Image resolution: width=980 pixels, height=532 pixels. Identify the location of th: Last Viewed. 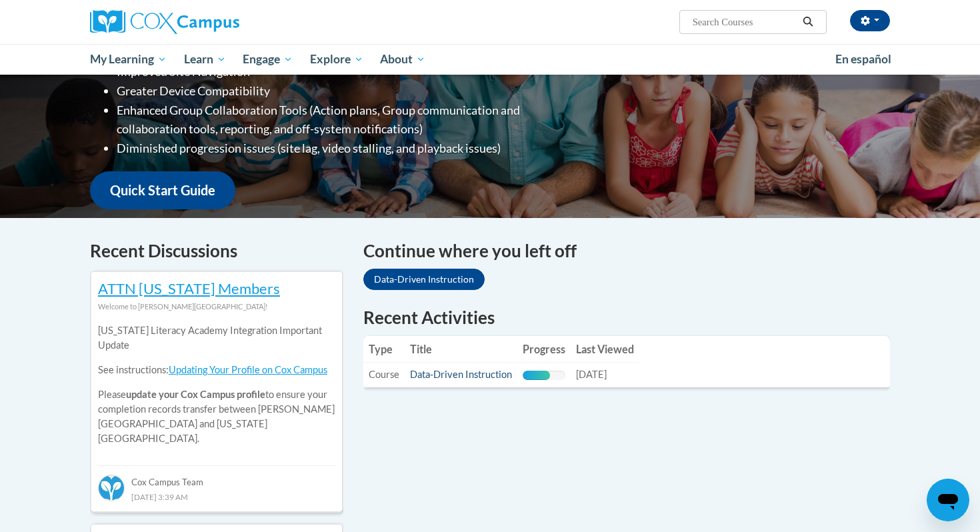
(605, 349).